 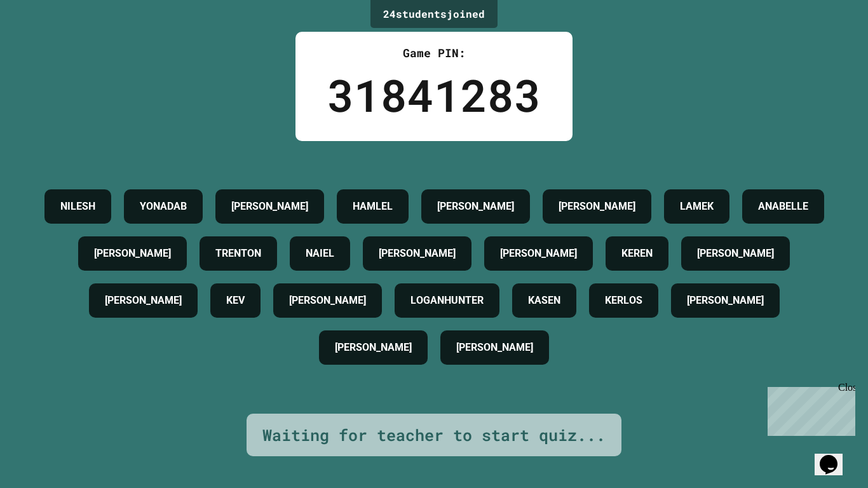 What do you see at coordinates (637, 254) in the screenshot?
I see `h4: KEREN` at bounding box center [637, 254].